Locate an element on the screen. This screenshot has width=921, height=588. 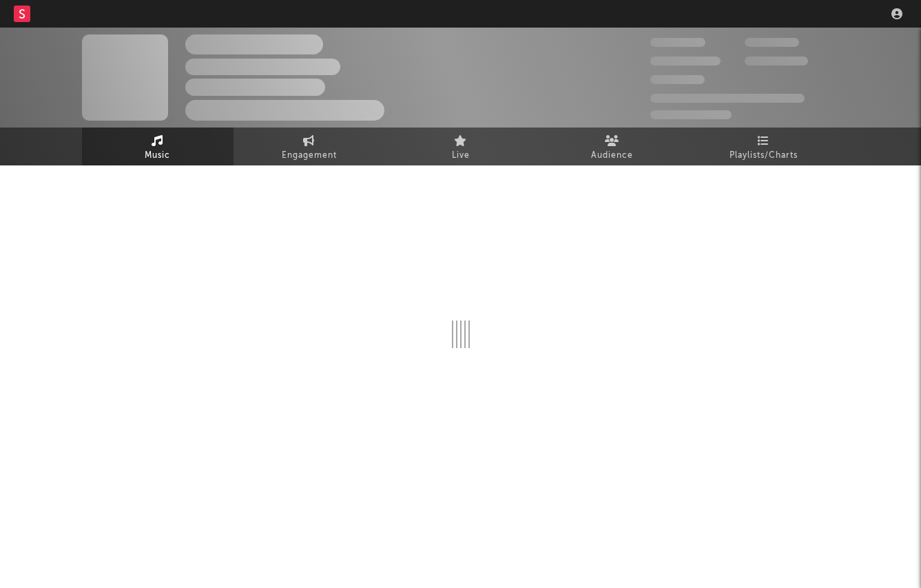
a: Music is located at coordinates (158, 146).